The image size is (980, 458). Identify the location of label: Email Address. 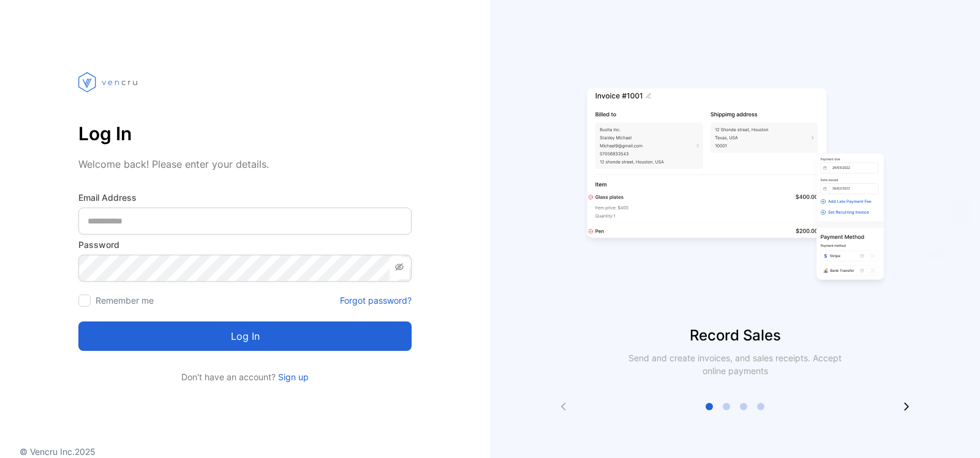
(245, 198).